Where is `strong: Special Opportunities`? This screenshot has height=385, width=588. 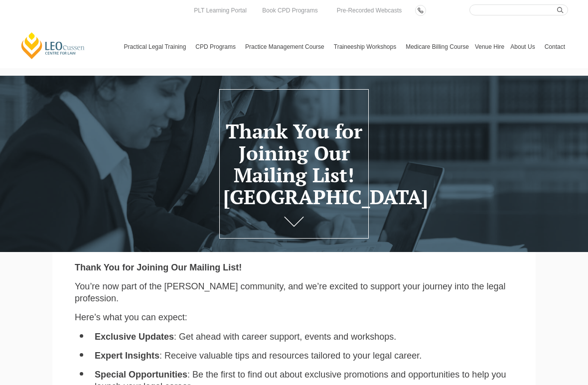
strong: Special Opportunities is located at coordinates (142, 375).